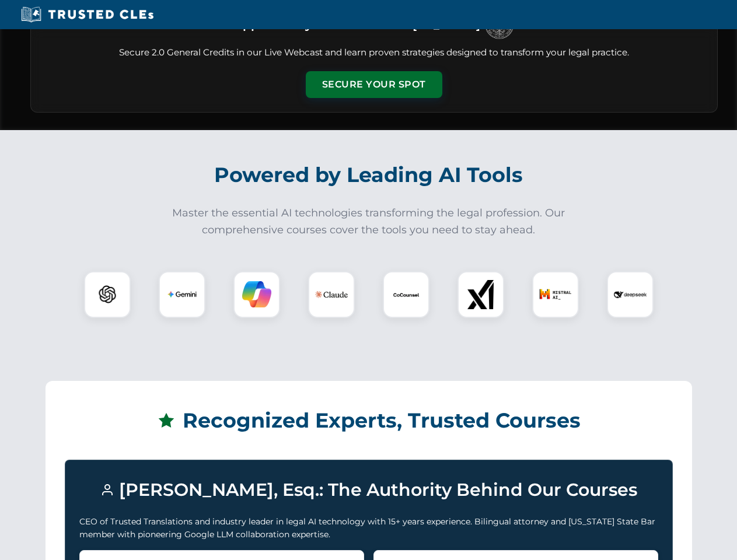 This screenshot has height=560, width=737. I want to click on div: Copilot, so click(257, 295).